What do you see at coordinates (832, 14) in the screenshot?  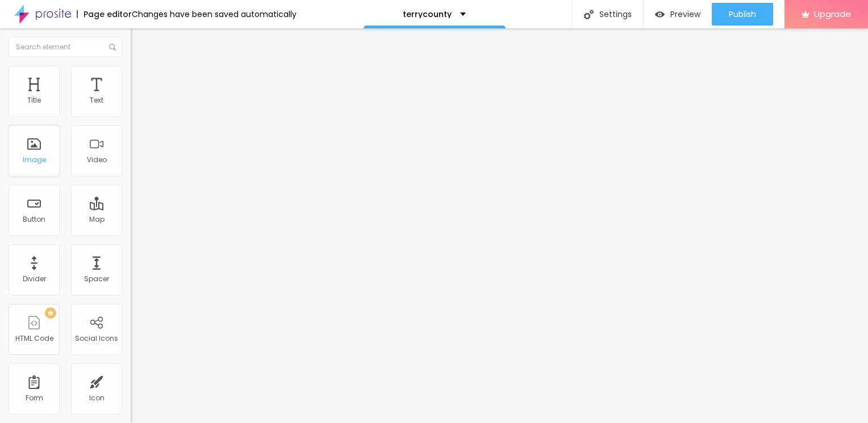 I see `span: Upgrade` at bounding box center [832, 14].